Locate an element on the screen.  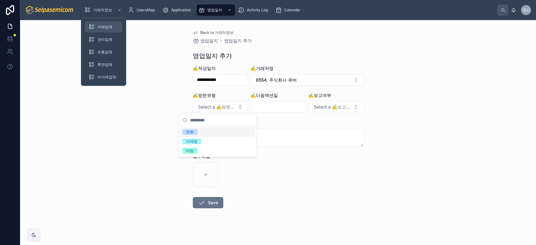
a: 비거래업체 is located at coordinates (104, 77).